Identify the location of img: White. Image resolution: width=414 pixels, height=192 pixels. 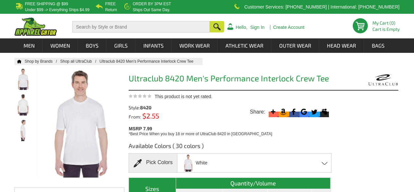
(188, 162).